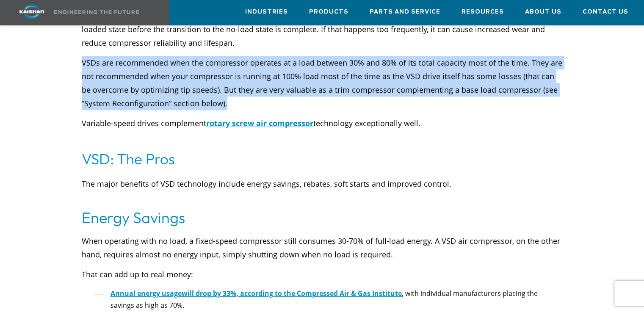  I want to click on u: will drop by 33%, according to the, so click(238, 293).